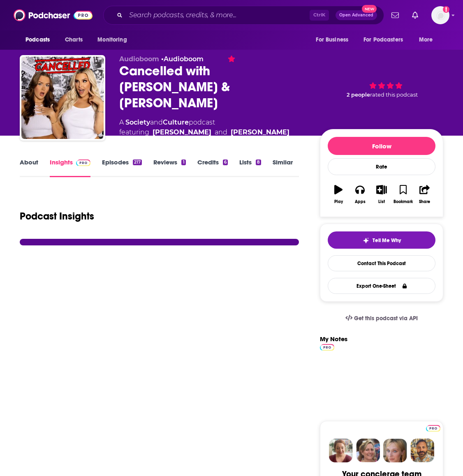 The height and width of the screenshot is (476, 463). Describe the element at coordinates (258, 163) in the screenshot. I see `div: 8` at that location.